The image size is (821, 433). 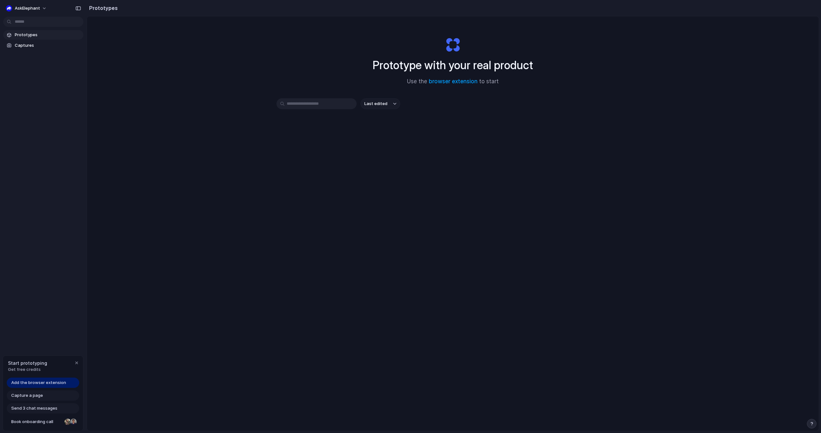 What do you see at coordinates (27, 396) in the screenshot?
I see `span: Capture a page` at bounding box center [27, 396].